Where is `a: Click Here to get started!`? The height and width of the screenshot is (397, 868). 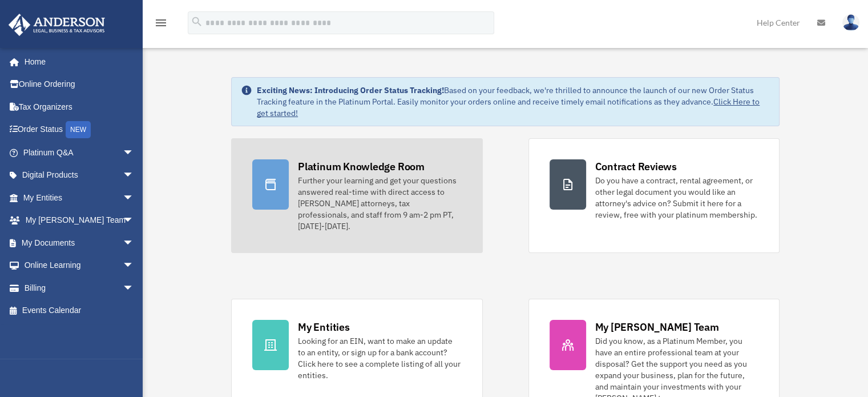
a: Click Here to get started! is located at coordinates (508, 107).